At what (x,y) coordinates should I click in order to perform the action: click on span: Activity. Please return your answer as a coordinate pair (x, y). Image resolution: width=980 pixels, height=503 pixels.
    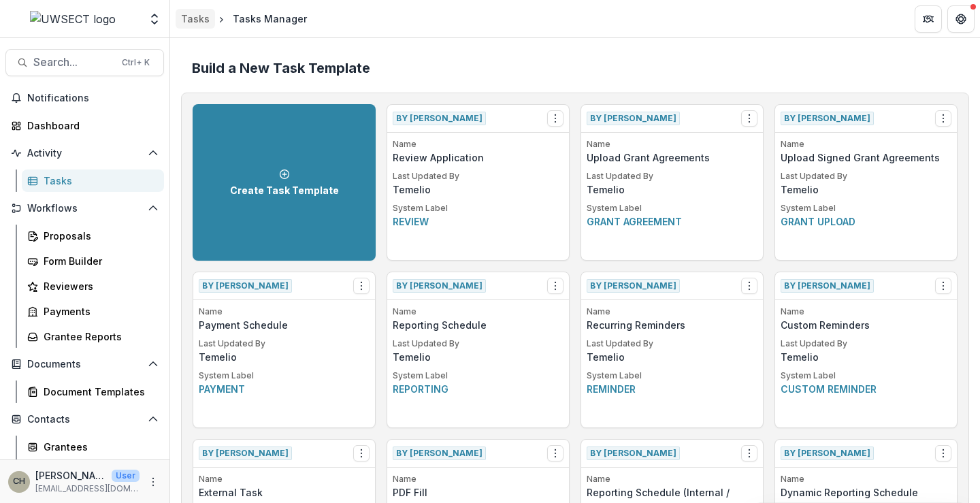
    Looking at the image, I should click on (84, 153).